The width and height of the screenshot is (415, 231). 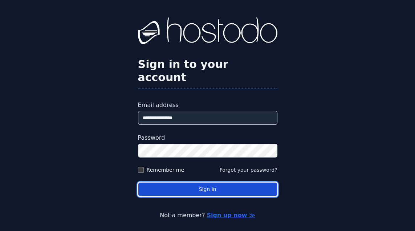 I want to click on h2: Sign in to your account, so click(x=208, y=71).